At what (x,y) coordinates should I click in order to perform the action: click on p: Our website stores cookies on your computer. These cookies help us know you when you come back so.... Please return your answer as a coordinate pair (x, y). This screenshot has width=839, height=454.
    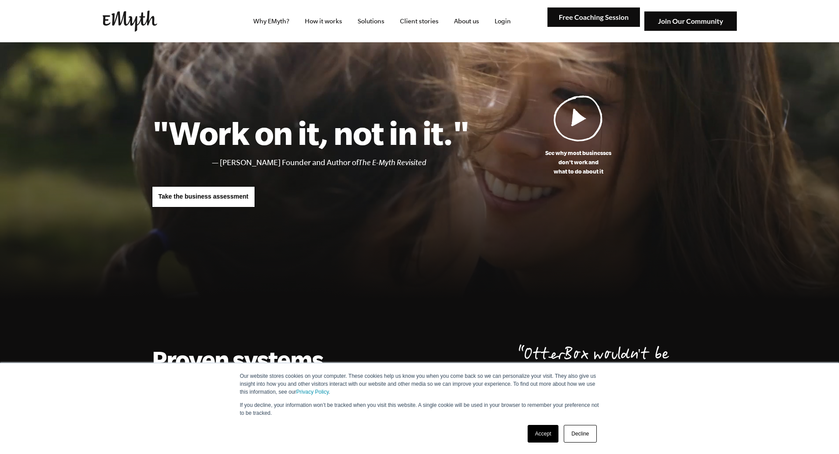
    Looking at the image, I should click on (420, 384).